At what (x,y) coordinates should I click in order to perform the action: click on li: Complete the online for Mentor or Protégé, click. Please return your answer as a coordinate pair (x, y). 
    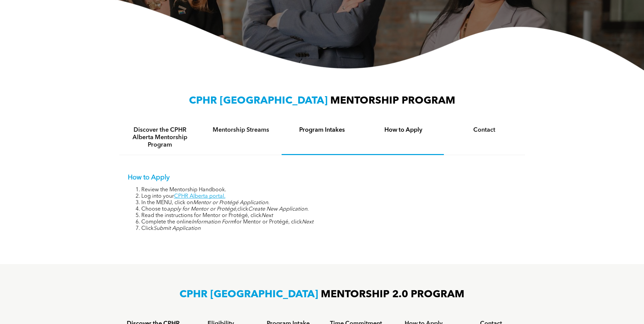
    Looking at the image, I should click on (329, 222).